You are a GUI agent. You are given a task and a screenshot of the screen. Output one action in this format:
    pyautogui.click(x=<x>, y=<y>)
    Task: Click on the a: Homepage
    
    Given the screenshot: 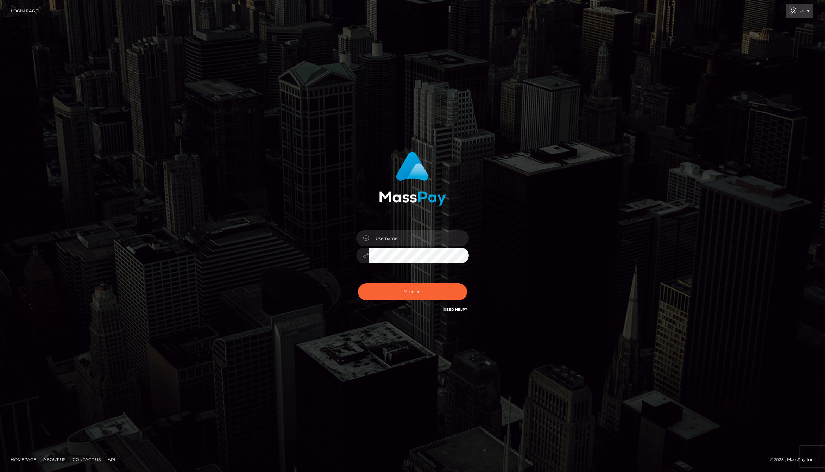 What is the action you would take?
    pyautogui.click(x=23, y=459)
    